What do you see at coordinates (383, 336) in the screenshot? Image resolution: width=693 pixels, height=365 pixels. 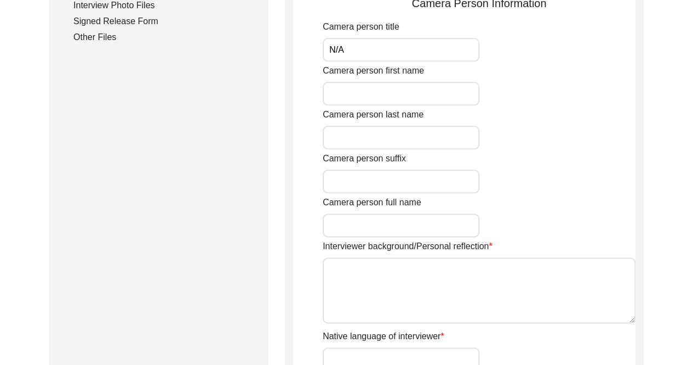 I see `label: Native language of interviewer` at bounding box center [383, 336].